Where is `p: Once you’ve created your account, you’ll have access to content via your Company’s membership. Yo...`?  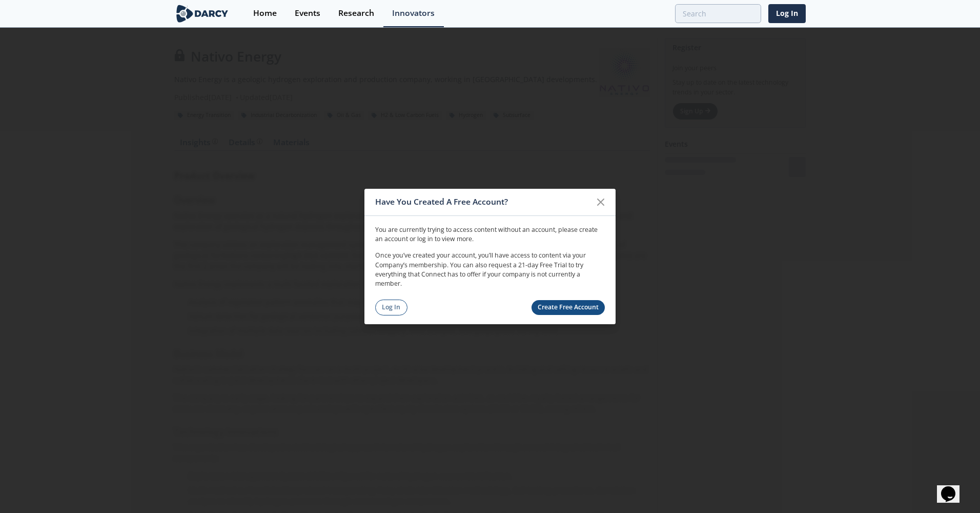
p: Once you’ve created your account, you’ll have access to content via your Company’s membership. Yo... is located at coordinates (490, 270).